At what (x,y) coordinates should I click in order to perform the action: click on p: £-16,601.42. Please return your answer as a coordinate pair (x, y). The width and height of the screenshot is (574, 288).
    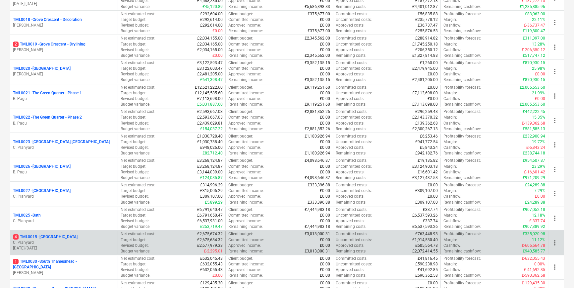
    Looking at the image, I should click on (535, 172).